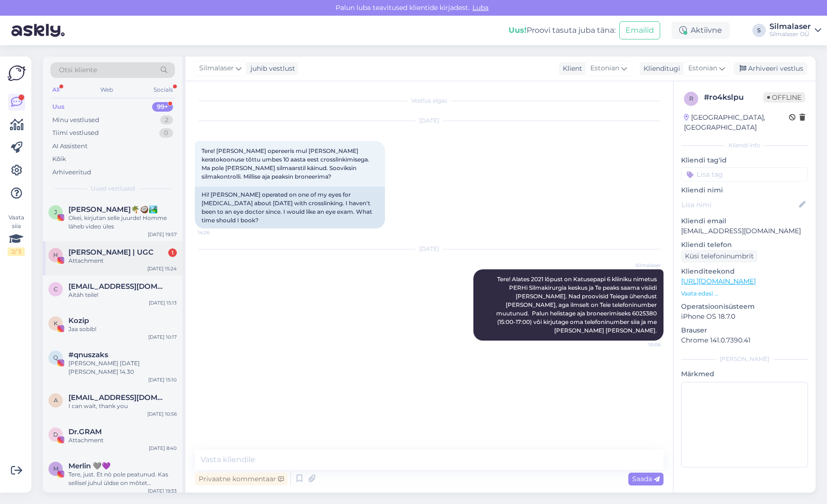  What do you see at coordinates (113, 209) in the screenshot?
I see `span: Janete Aas🌴🥥🏞️` at bounding box center [113, 209].